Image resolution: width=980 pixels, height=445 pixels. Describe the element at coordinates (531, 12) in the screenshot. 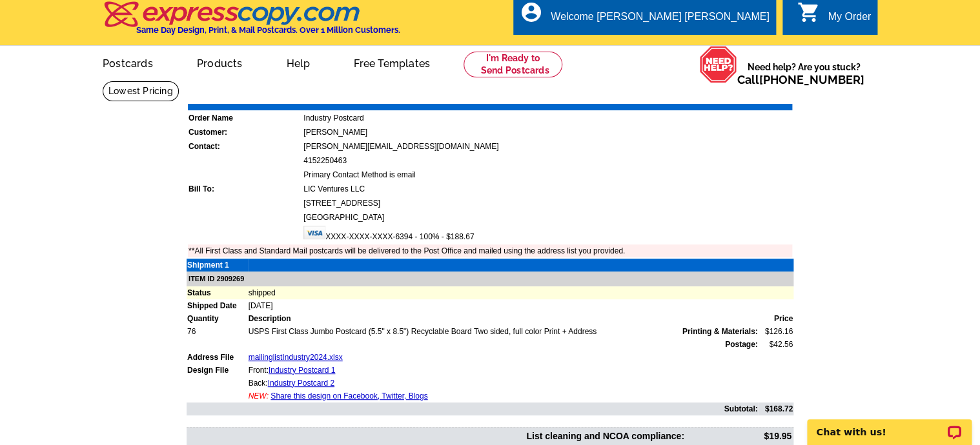

I see `i: account_circle` at that location.